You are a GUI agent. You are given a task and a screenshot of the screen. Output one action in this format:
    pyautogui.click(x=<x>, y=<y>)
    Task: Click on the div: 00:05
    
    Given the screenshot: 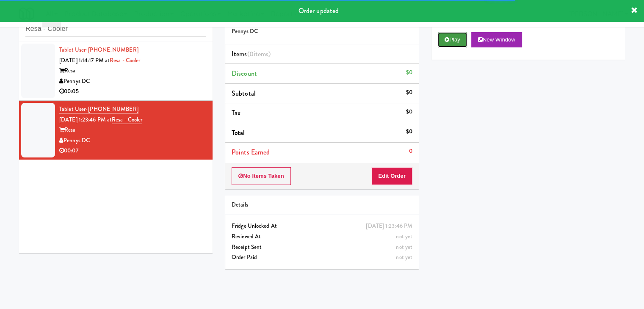 What is the action you would take?
    pyautogui.click(x=133, y=92)
    